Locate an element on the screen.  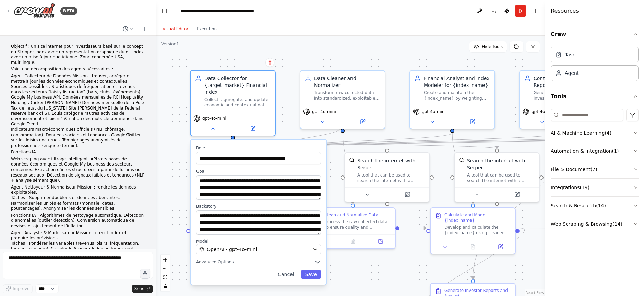
div: Create and maintain the {index_name} by weighting entertainment industry variables, calculating r... is located at coordinates (457, 95).